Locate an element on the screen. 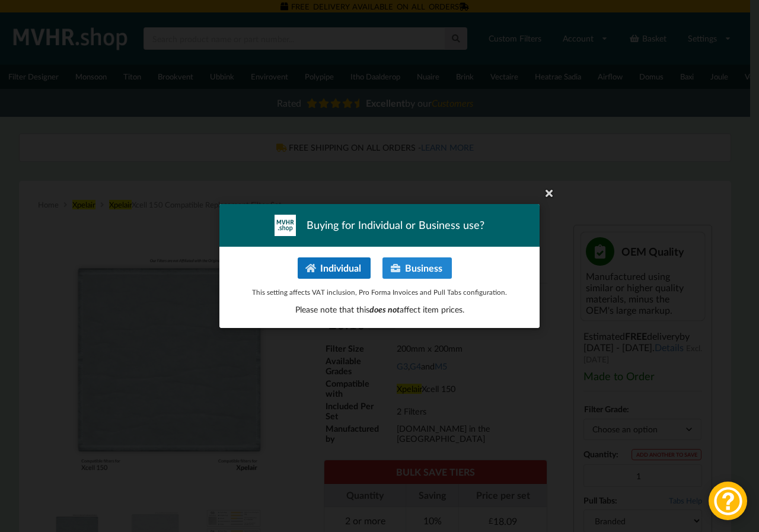 This screenshot has width=759, height=532. span: does not is located at coordinates (385, 309).